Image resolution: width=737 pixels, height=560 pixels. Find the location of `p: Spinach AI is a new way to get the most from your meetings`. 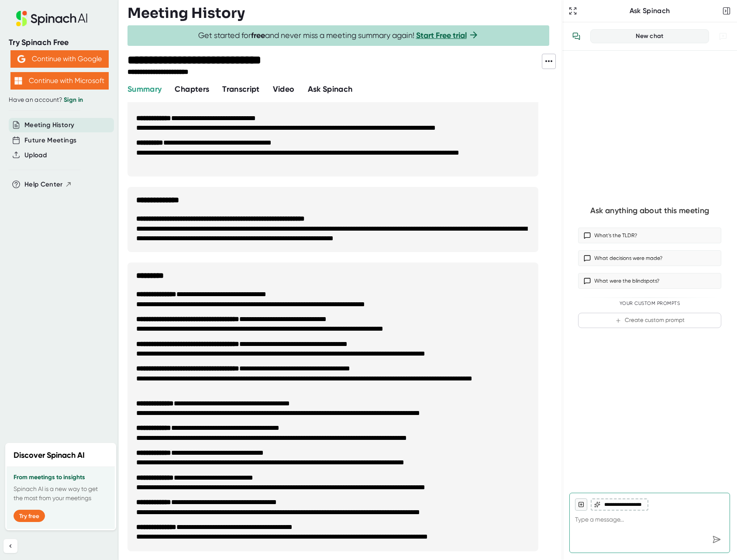

p: Spinach AI is a new way to get the most from your meetings is located at coordinates (61, 493).